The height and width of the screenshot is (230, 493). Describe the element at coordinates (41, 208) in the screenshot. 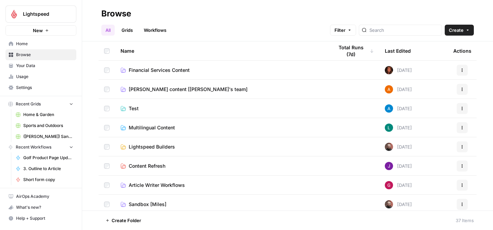

I see `button: What's new?` at that location.